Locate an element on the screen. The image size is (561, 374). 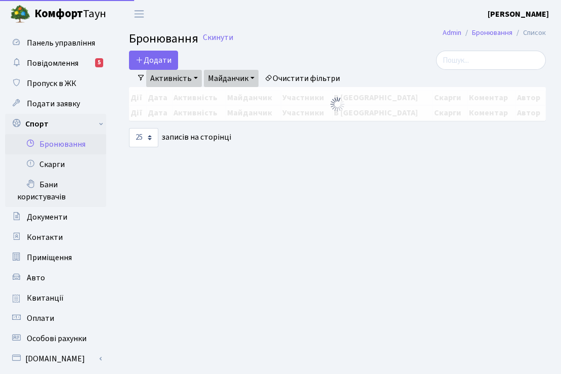
span: Документи is located at coordinates (47, 217).